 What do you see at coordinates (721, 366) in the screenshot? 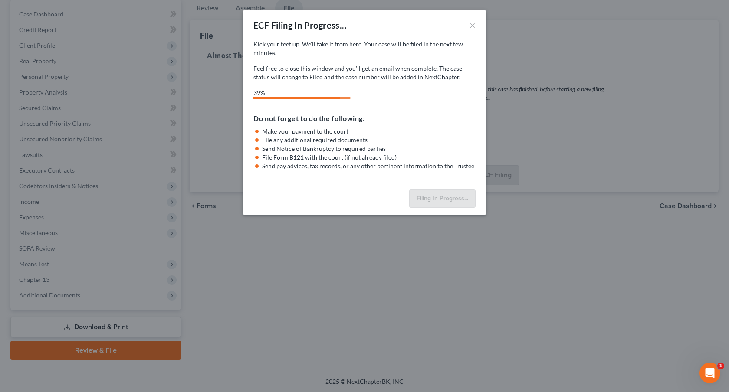
I see `span: 1` at bounding box center [721, 366].